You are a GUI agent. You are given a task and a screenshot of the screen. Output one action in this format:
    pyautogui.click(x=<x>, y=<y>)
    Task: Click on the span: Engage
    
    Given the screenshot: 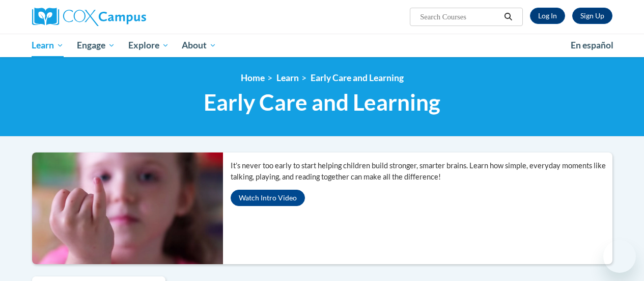 What is the action you would take?
    pyautogui.click(x=96, y=46)
    